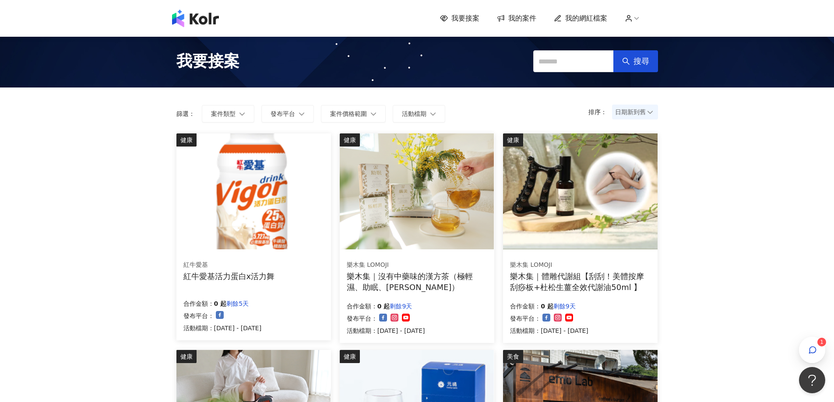 This screenshot has width=834, height=402. What do you see at coordinates (626, 61) in the screenshot?
I see `span: search` at bounding box center [626, 61].